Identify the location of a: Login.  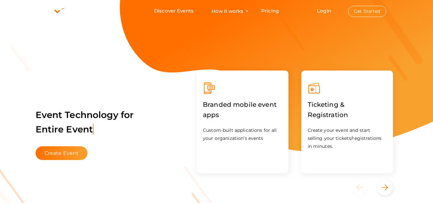
(324, 11).